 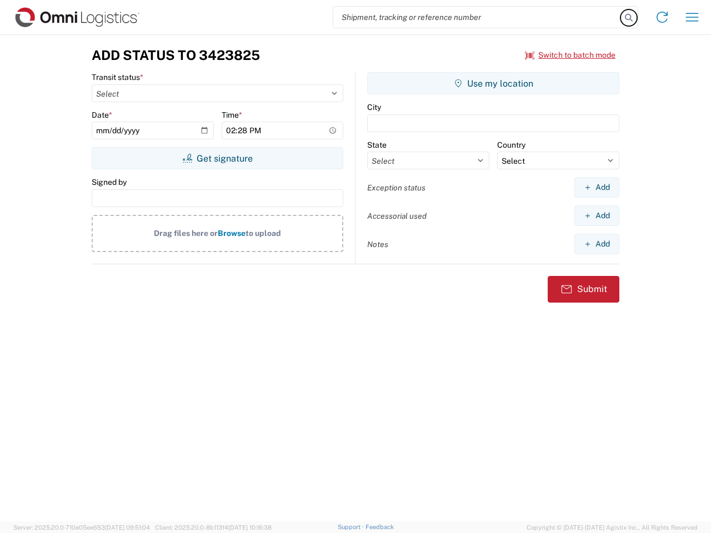 I want to click on span: Browse, so click(x=232, y=233).